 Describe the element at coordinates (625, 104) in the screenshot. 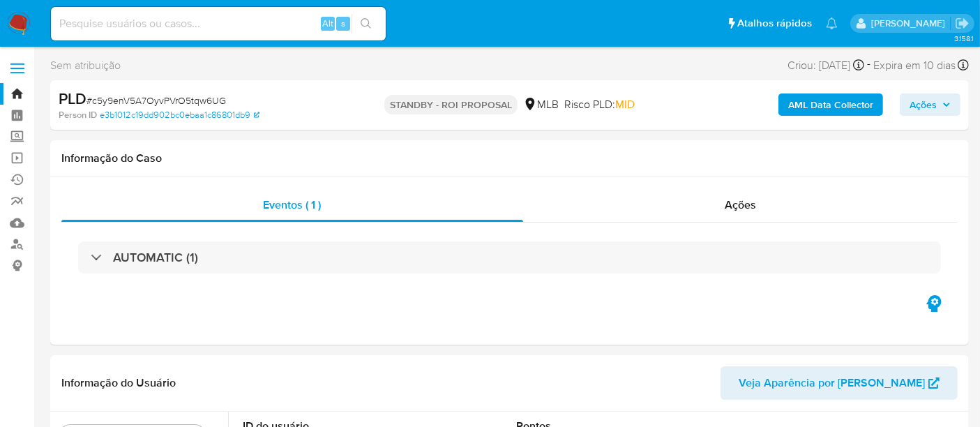

I see `span: MID` at that location.